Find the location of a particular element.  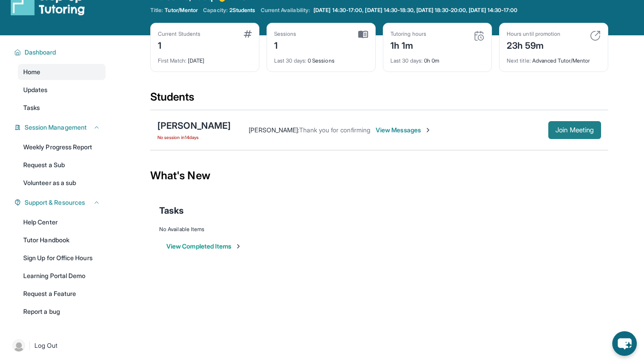

div: What's New is located at coordinates (379, 175).